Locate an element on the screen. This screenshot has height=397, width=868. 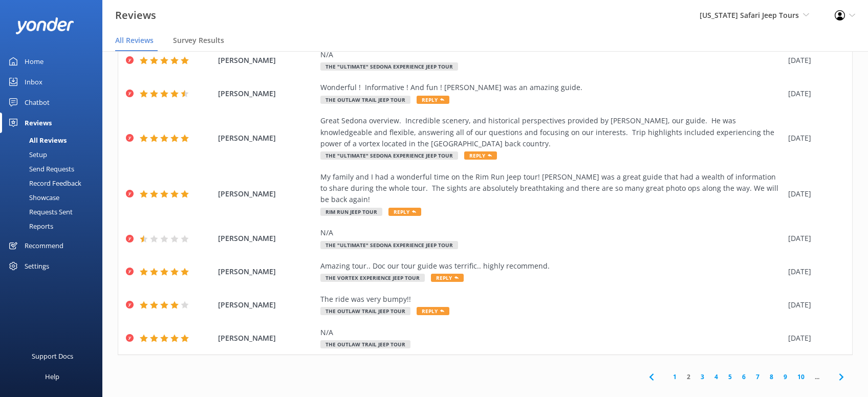
div: Send Requests is located at coordinates (40, 169).